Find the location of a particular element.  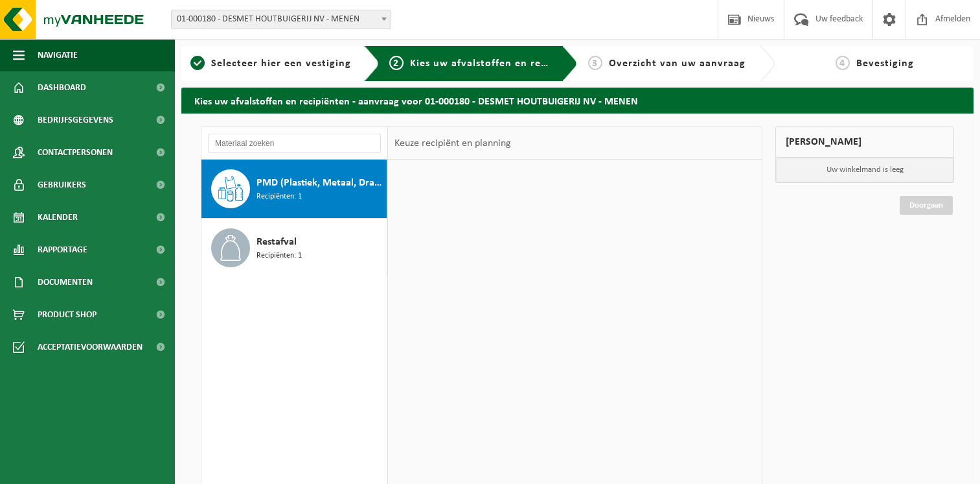

span: Kies uw afvalstoffen en recipiënten is located at coordinates (498, 63).